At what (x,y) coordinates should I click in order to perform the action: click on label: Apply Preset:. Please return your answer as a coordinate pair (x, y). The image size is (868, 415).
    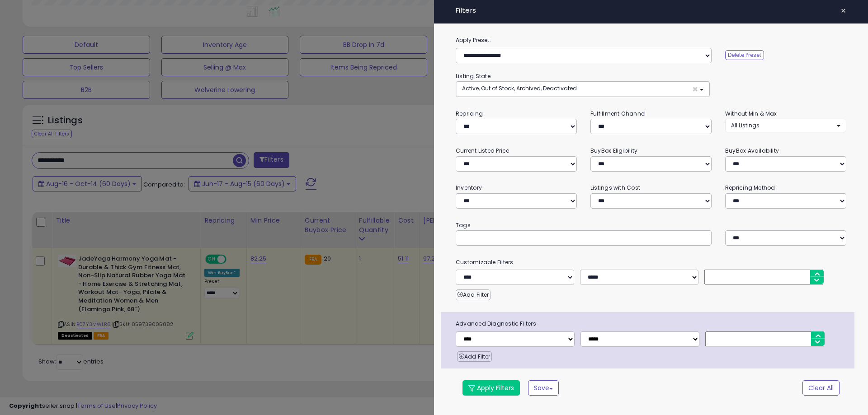
    Looking at the image, I should click on (651, 40).